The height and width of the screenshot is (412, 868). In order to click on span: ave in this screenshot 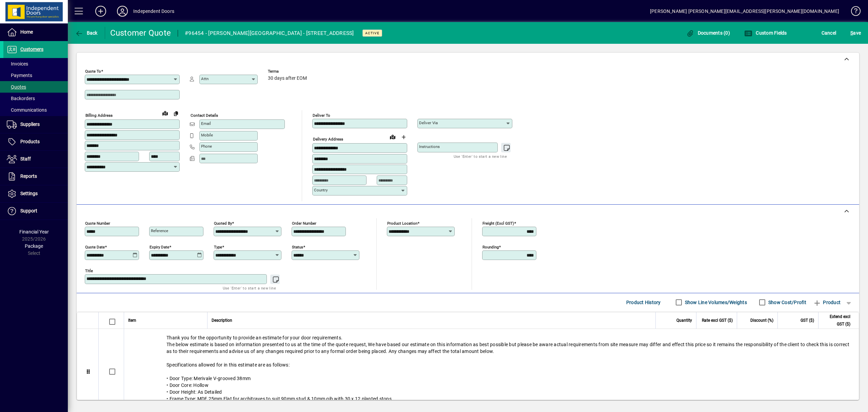, I will do `click(856, 33)`.